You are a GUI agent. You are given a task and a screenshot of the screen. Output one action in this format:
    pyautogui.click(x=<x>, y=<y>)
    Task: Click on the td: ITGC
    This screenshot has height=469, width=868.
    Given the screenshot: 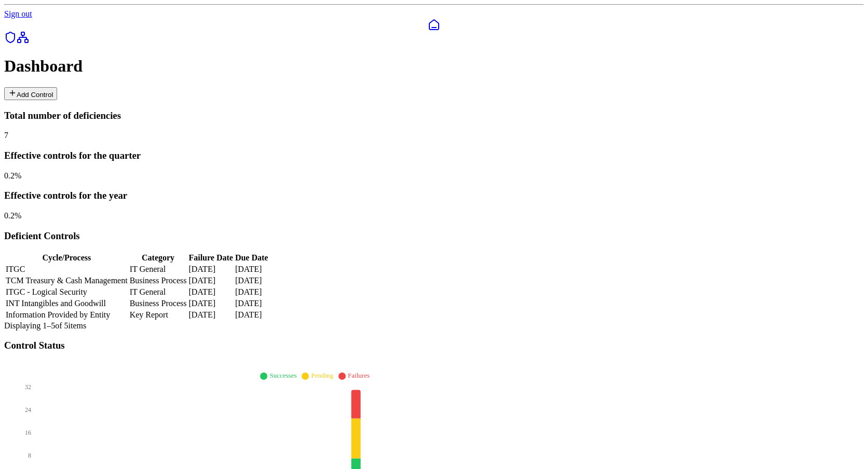 What is the action you would take?
    pyautogui.click(x=66, y=269)
    